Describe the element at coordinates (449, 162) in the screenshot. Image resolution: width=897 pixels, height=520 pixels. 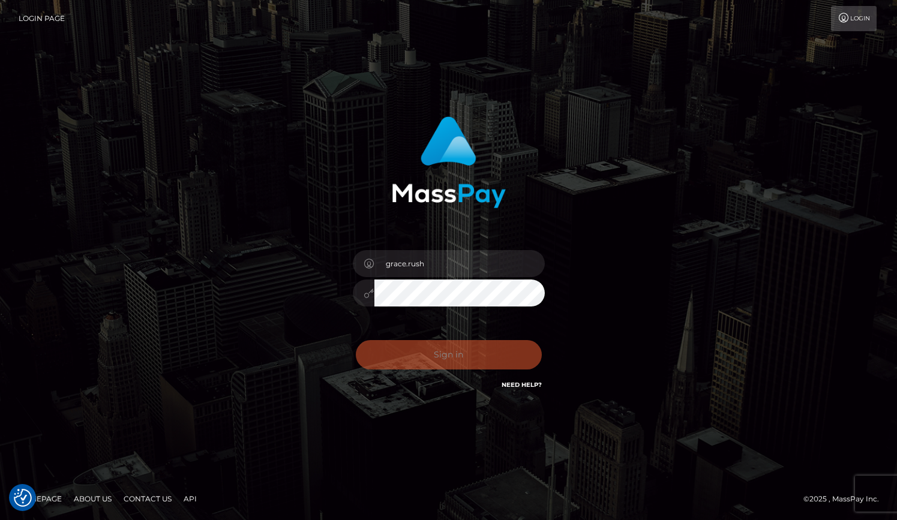
I see `img: MassPay Login` at that location.